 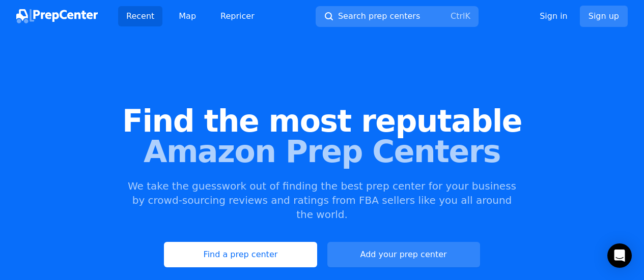 I want to click on a: Recent, so click(x=140, y=16).